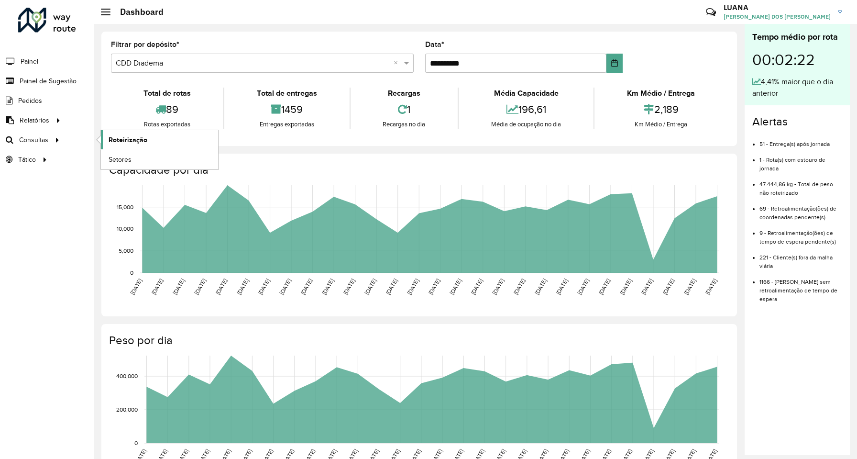  Describe the element at coordinates (287, 124) in the screenshot. I see `div: Entregas exportadas` at that location.